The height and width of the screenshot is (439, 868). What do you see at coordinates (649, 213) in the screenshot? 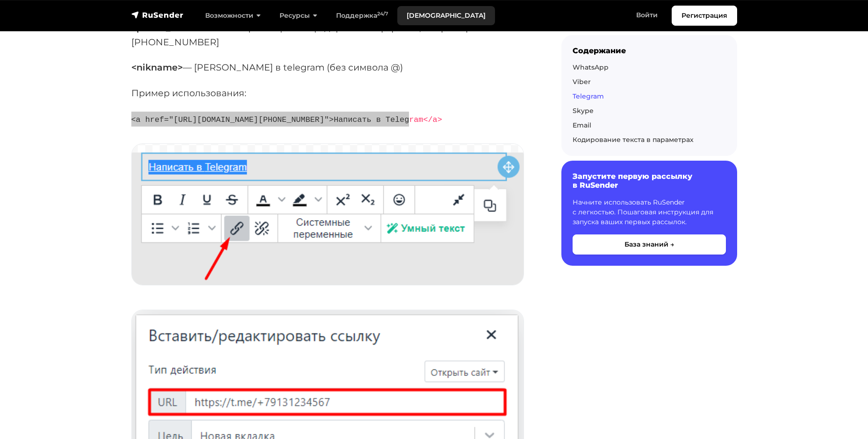
I see `a: Запустите первую рассылку в RuSender Начните использовать RuSender с легкостью. Пошаговая инструк...` at bounding box center [649, 213].